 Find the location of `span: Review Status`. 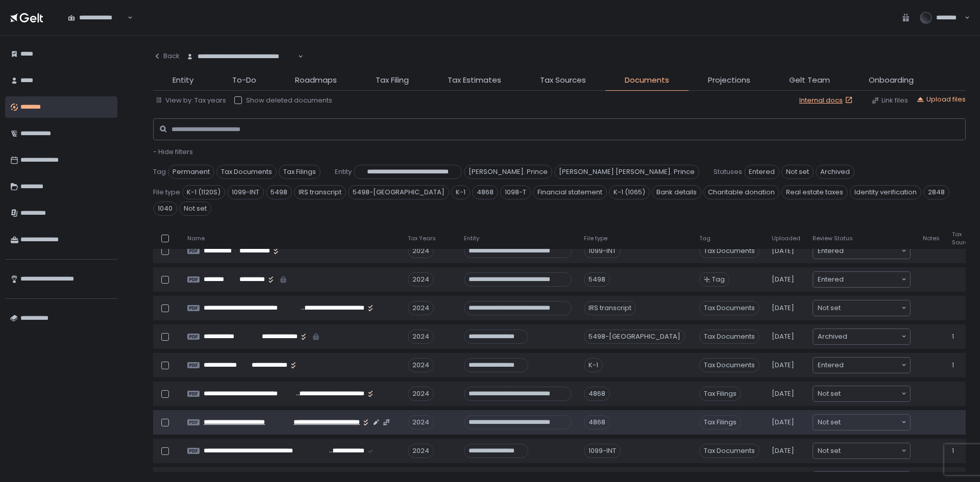

span: Review Status is located at coordinates (833, 238).